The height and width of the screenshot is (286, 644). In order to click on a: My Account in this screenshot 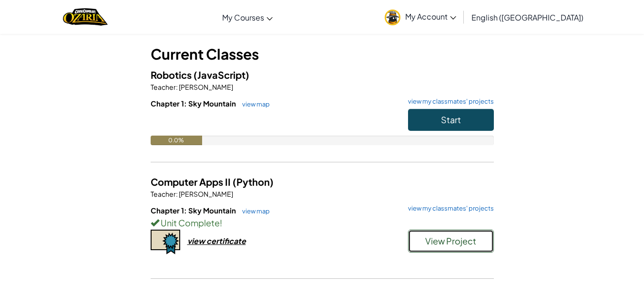, I will do `click(421, 17)`.